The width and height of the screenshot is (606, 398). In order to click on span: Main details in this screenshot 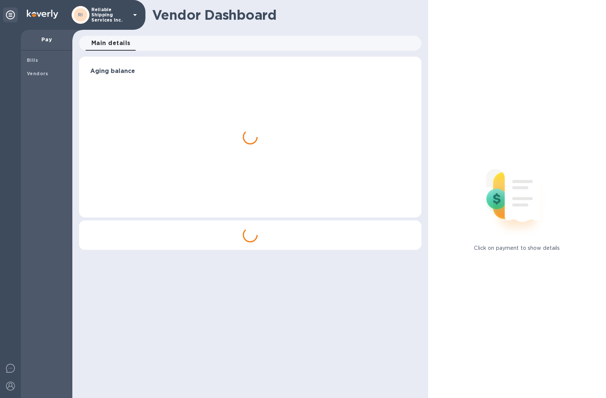, I will do `click(111, 43)`.